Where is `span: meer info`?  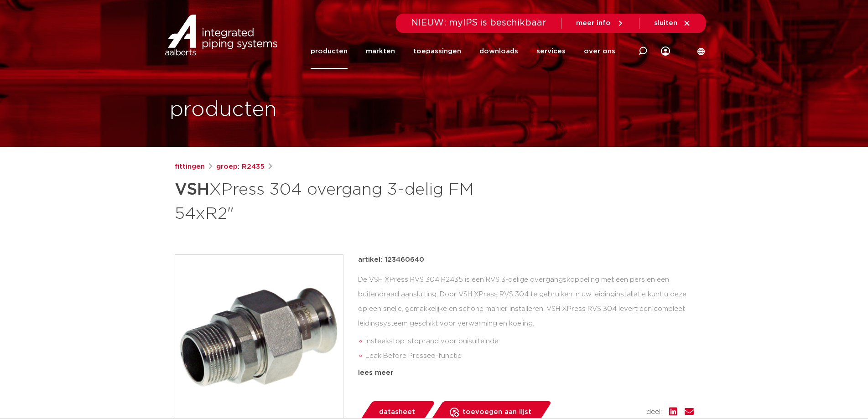
span: meer info is located at coordinates (593, 23).